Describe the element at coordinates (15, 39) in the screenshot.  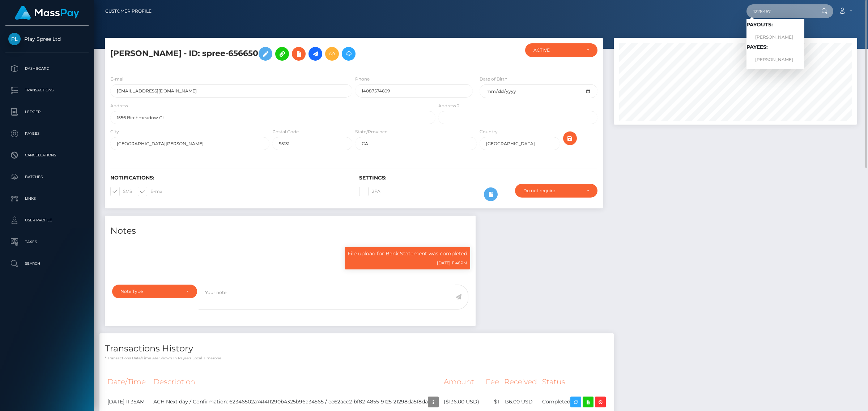
I see `img: Play Spree Ltd` at that location.